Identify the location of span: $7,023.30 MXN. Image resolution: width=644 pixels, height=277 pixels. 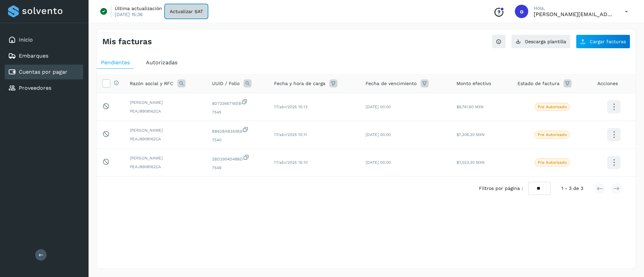
(471, 163).